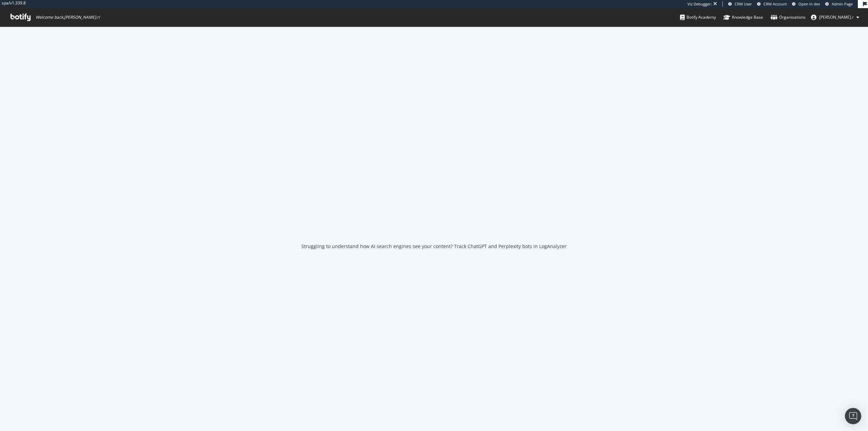 This screenshot has width=868, height=431. Describe the element at coordinates (434, 246) in the screenshot. I see `div: Struggling to understand how AI search engines see your content? Track ChatGPT and Perplexity bot...` at that location.